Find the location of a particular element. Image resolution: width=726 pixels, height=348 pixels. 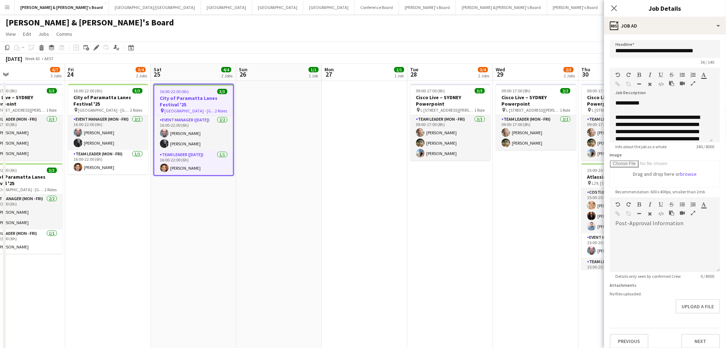

button: Conference Board is located at coordinates (377, 7).